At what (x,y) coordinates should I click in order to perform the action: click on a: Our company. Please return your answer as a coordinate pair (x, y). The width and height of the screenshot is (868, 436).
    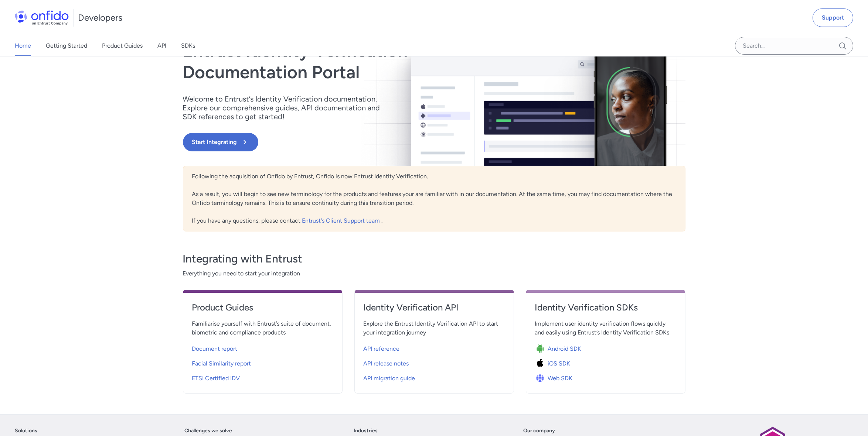
    Looking at the image, I should click on (539, 430).